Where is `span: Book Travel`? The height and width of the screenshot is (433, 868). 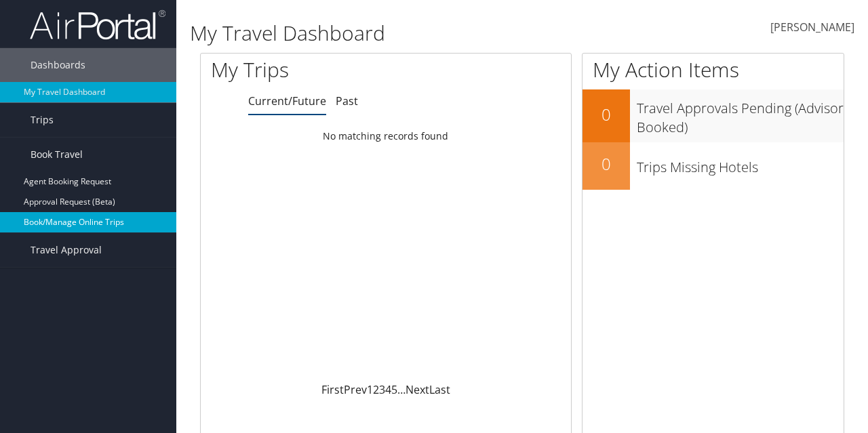
span: Book Travel is located at coordinates (57, 154).